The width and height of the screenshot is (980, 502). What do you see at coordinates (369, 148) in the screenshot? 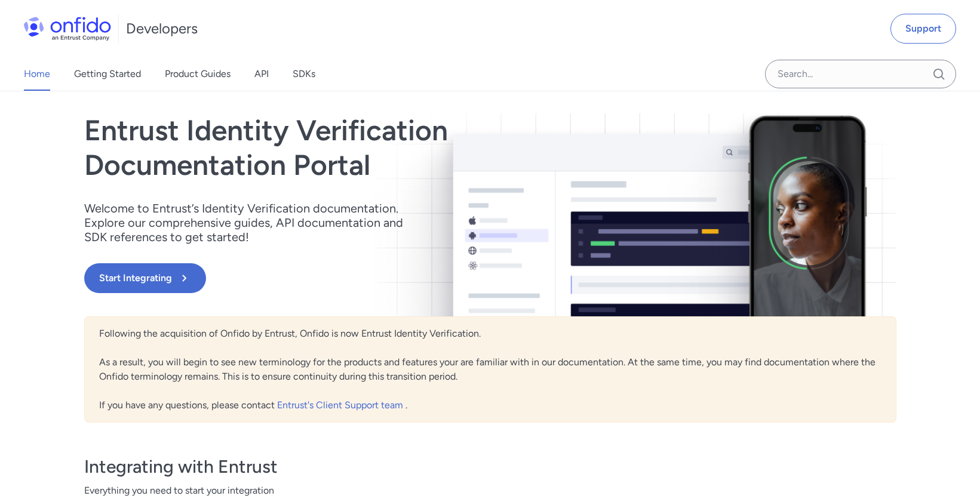
I see `h1: Entrust Identity Verification Documentation Portal` at bounding box center [369, 148].